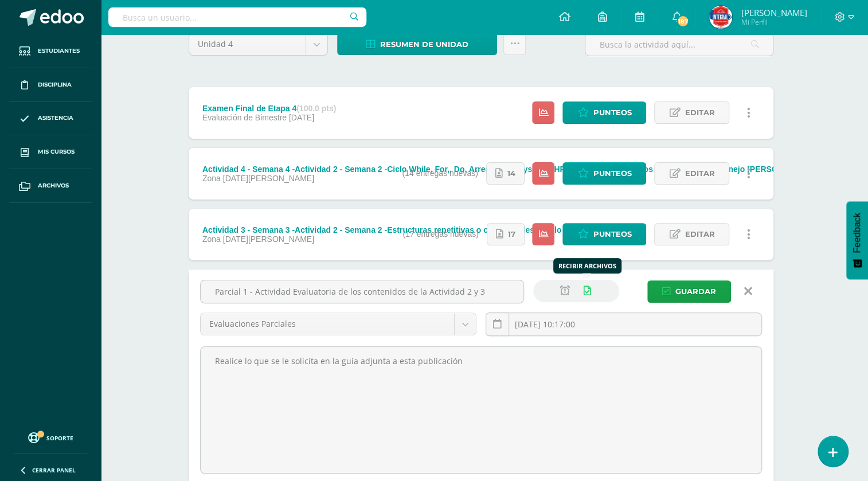  What do you see at coordinates (695, 291) in the screenshot?
I see `span: Guardar` at bounding box center [695, 291].